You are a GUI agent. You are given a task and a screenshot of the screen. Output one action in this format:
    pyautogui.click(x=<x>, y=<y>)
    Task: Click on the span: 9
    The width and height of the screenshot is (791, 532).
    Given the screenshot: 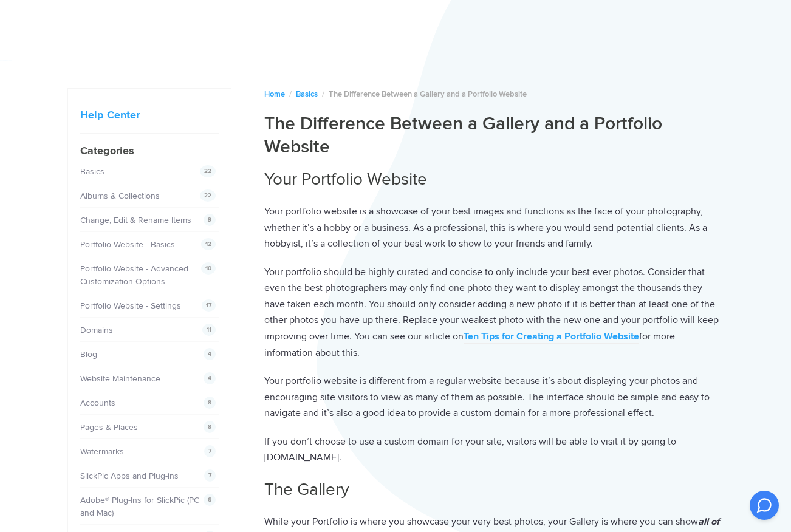 What is the action you would take?
    pyautogui.click(x=210, y=220)
    